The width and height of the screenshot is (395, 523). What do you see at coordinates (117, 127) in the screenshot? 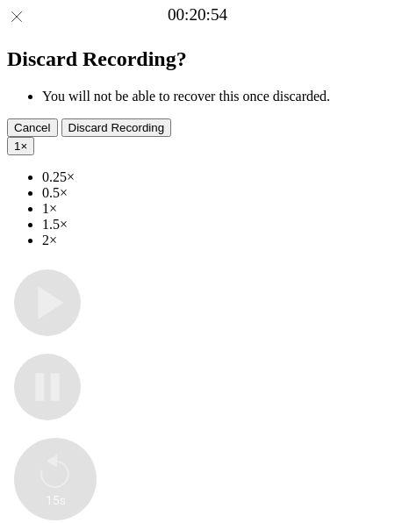
I see `button: Discard Recording` at bounding box center [117, 127].